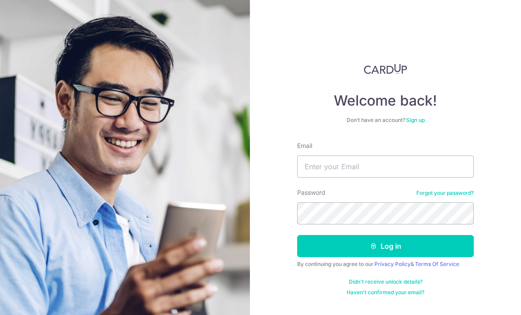 Image resolution: width=521 pixels, height=315 pixels. What do you see at coordinates (385, 281) in the screenshot?
I see `a: Didn't receive unlock details?` at bounding box center [385, 281].